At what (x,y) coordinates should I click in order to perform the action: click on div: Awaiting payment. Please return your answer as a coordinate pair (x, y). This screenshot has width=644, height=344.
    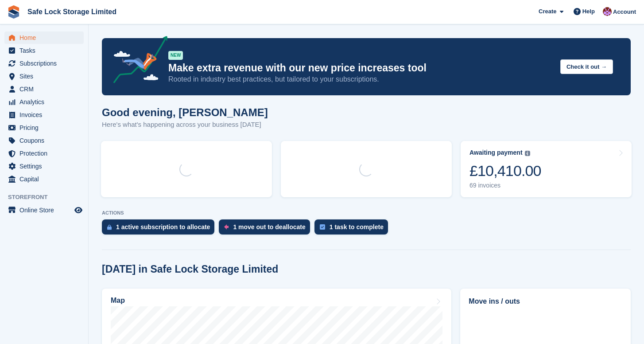
    Looking at the image, I should click on (496, 152).